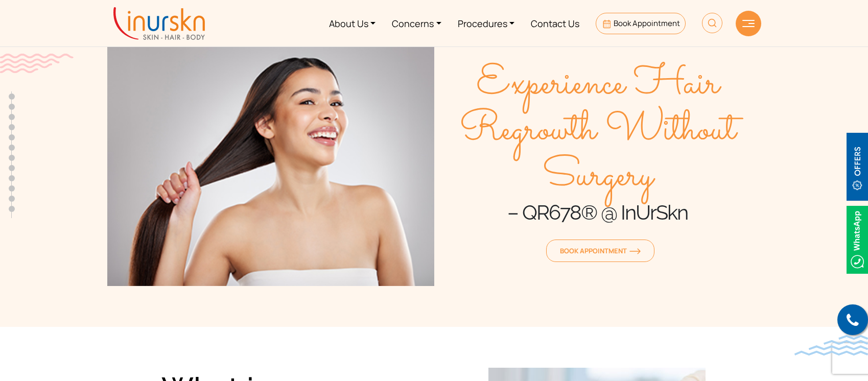 The width and height of the screenshot is (868, 381). Describe the element at coordinates (635, 251) in the screenshot. I see `img: orange-arrow` at that location.